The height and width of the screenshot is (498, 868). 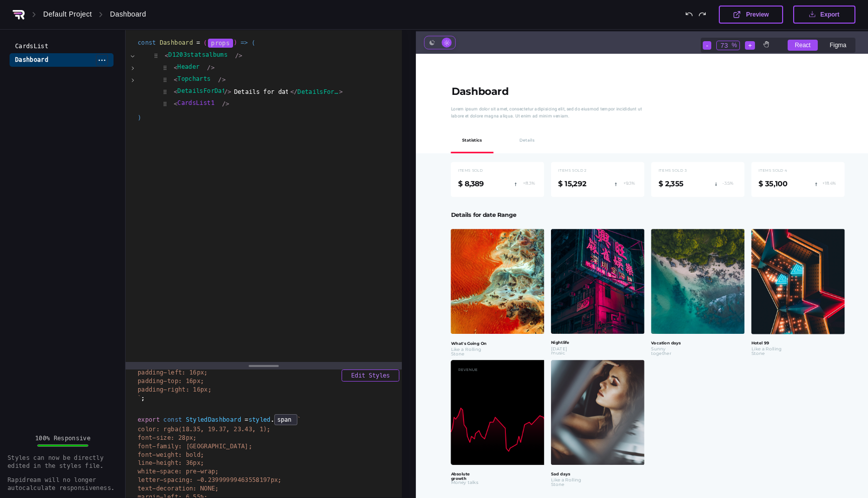 What do you see at coordinates (171, 381) in the screenshot?
I see `span: padding-top: 16px;` at bounding box center [171, 381].